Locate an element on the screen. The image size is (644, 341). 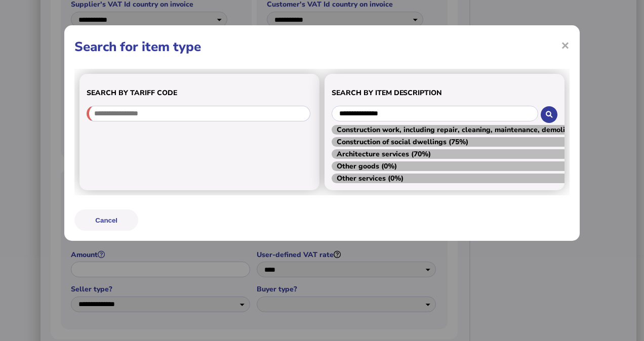
button: Cancel is located at coordinates (106, 220).